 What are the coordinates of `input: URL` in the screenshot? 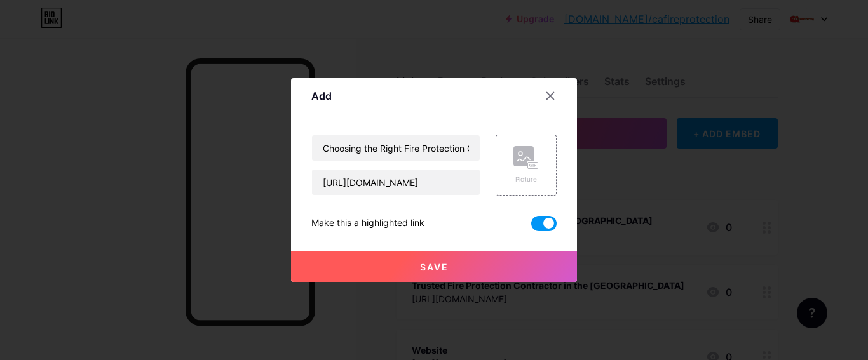 It's located at (396, 183).